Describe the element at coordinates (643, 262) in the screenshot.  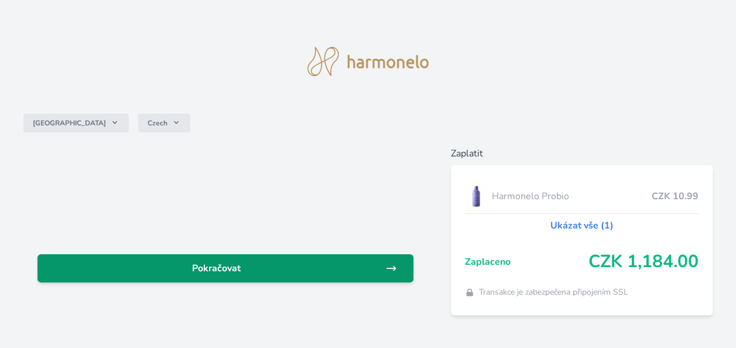
I see `span: CZK 1,184.00` at that location.